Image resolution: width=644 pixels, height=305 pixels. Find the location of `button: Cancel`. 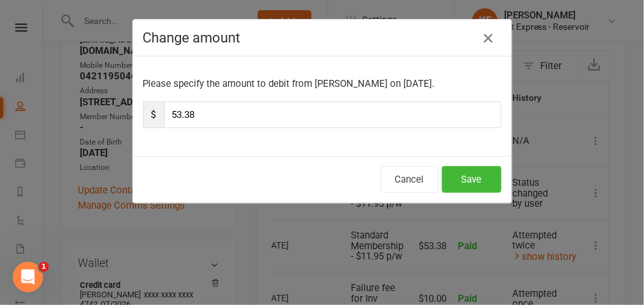

button: Cancel is located at coordinates (410, 180).